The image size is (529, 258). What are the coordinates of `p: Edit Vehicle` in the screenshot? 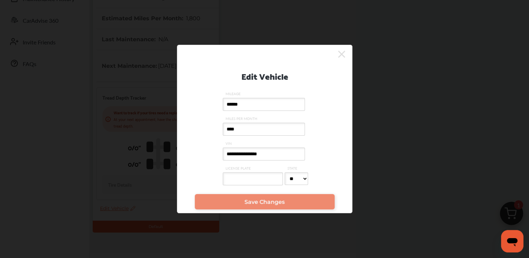 It's located at (265, 76).